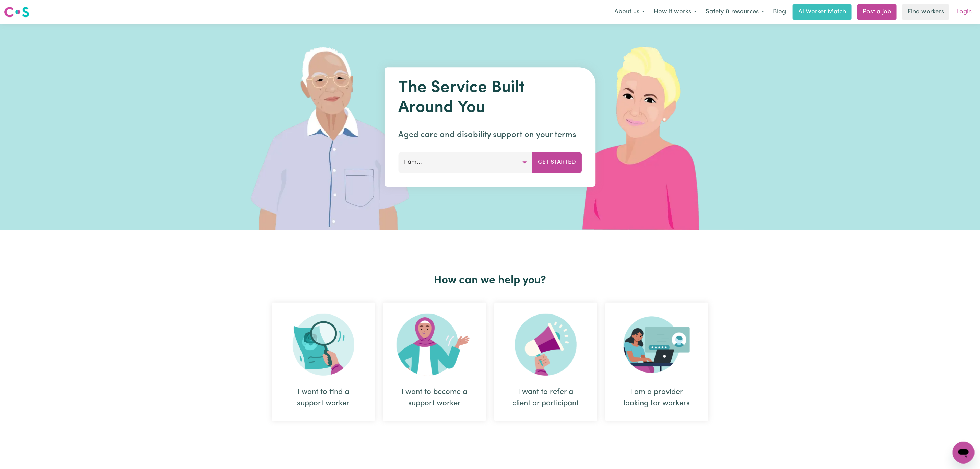 The width and height of the screenshot is (980, 469). Describe the element at coordinates (466, 163) in the screenshot. I see `button: I am...` at that location.